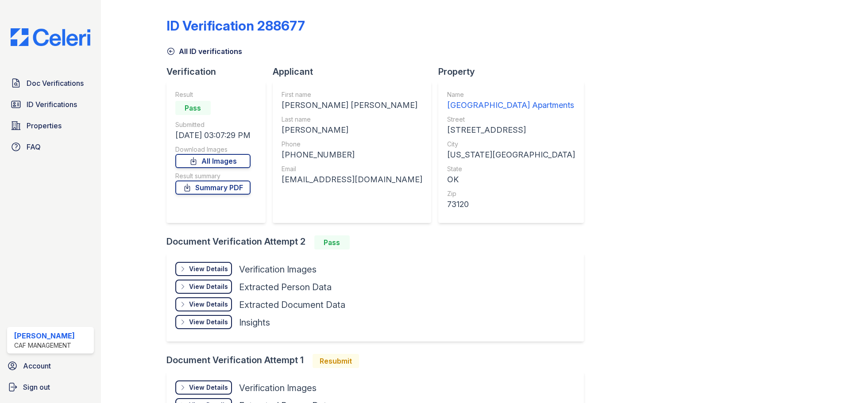 The height and width of the screenshot is (403, 850). What do you see at coordinates (50, 147) in the screenshot?
I see `a: FAQ` at bounding box center [50, 147].